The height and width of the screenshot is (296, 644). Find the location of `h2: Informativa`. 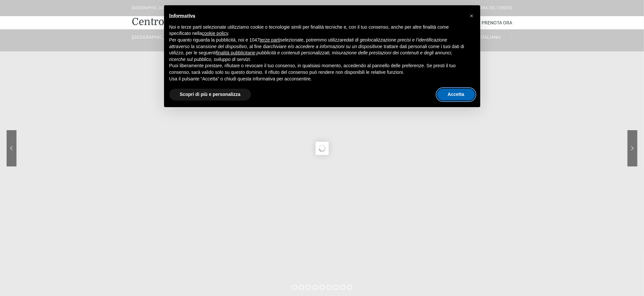

h2: Informativa is located at coordinates (317, 16).